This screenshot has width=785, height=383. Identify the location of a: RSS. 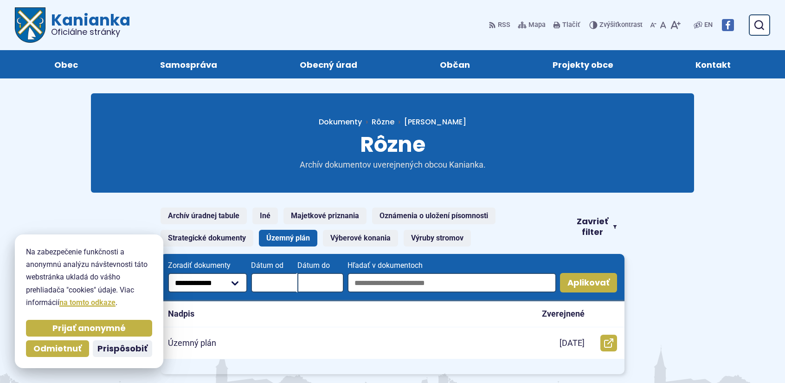
(500, 25).